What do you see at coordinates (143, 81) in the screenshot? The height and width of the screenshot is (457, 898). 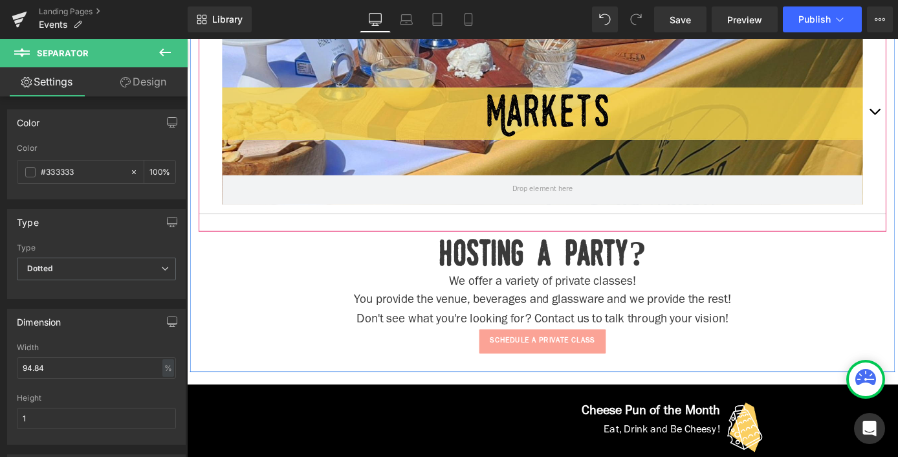 I see `a: Design` at bounding box center [143, 81].